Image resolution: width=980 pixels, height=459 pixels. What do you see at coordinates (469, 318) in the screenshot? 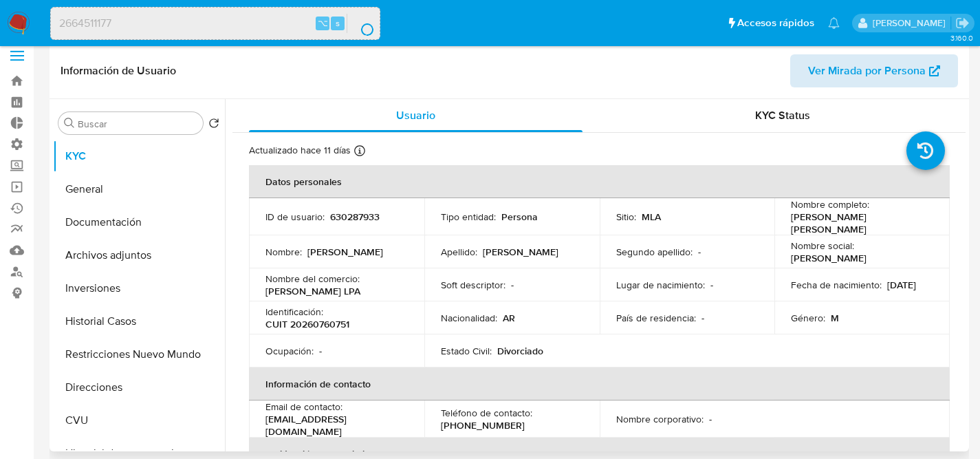
I see `p: Nacionalidad :` at bounding box center [469, 318].